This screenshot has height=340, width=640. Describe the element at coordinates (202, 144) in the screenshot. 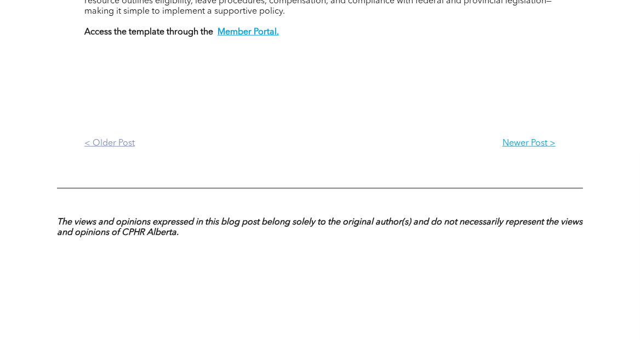

I see `p: < Older Post` at that location.